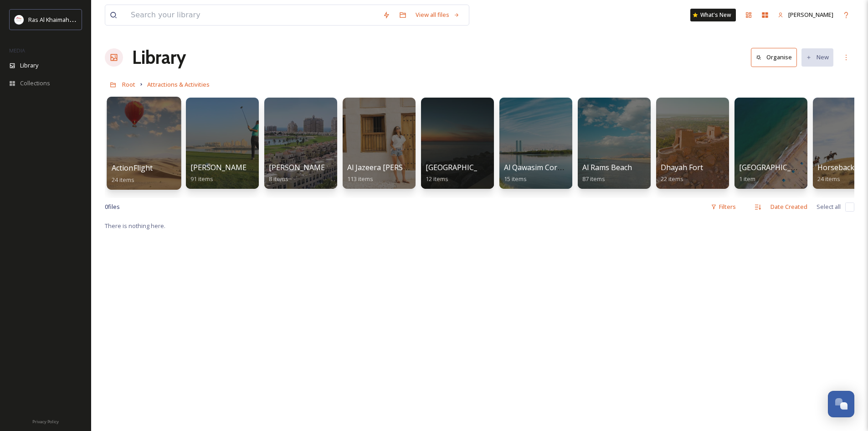  I want to click on a: Al Rams Beach87 items, so click(607, 173).